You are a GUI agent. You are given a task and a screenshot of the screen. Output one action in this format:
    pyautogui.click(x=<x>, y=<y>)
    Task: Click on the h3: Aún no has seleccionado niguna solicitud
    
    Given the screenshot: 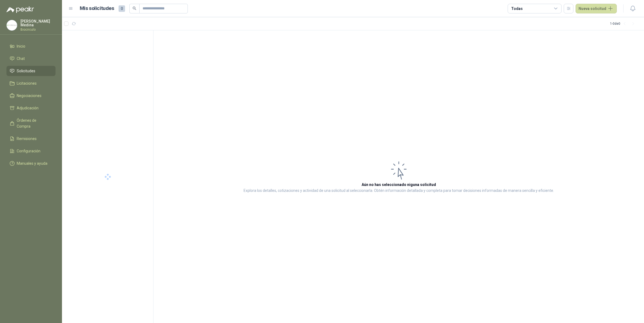 What is the action you would take?
    pyautogui.click(x=398, y=184)
    